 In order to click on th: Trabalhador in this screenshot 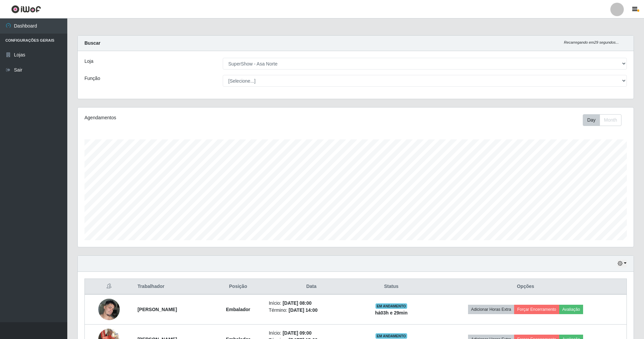, I will do `click(173, 287)`.